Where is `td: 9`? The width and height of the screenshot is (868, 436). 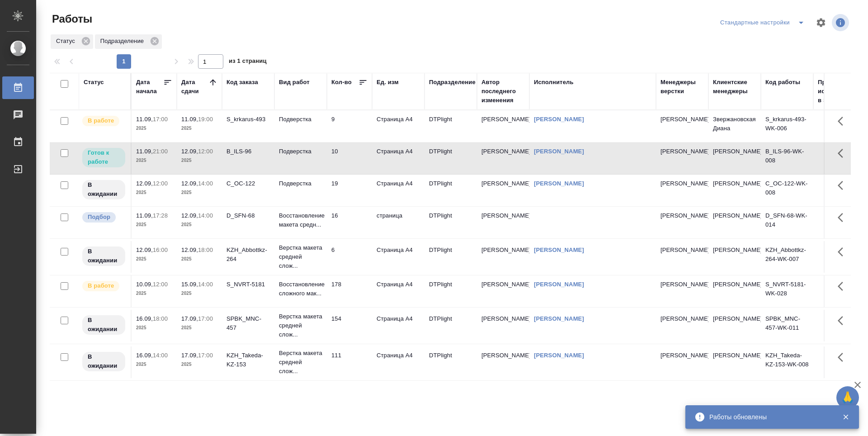
td: 9 is located at coordinates (350, 126).